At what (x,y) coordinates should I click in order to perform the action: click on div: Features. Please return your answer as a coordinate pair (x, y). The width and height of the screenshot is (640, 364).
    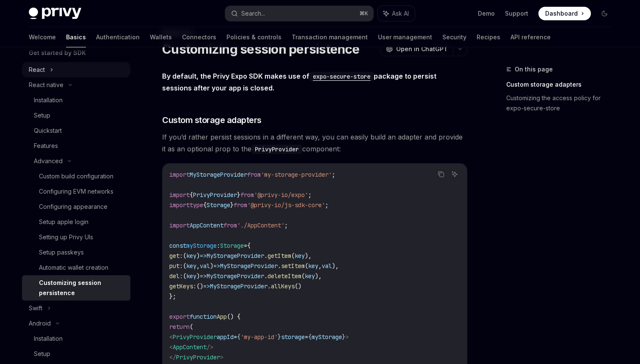
    Looking at the image, I should click on (46, 146).